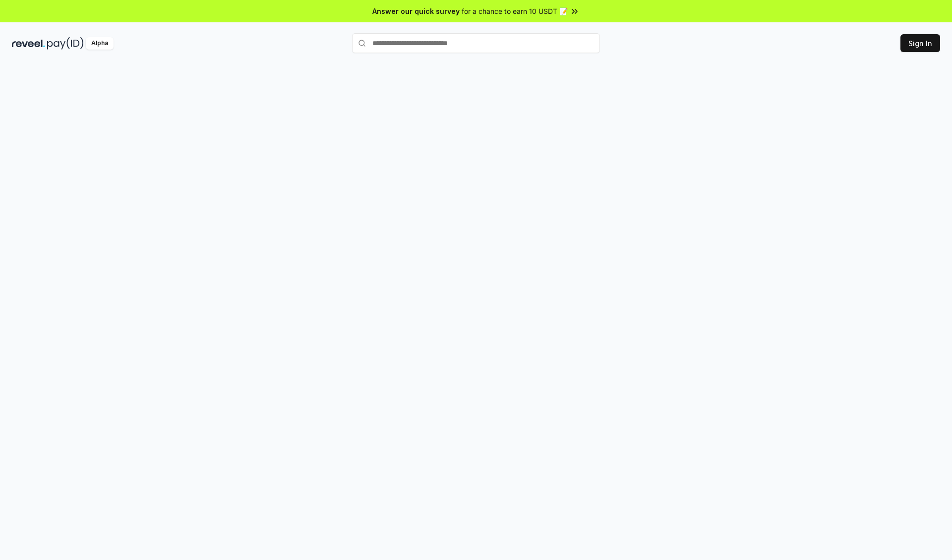  What do you see at coordinates (66, 43) in the screenshot?
I see `img: pay_id` at bounding box center [66, 43].